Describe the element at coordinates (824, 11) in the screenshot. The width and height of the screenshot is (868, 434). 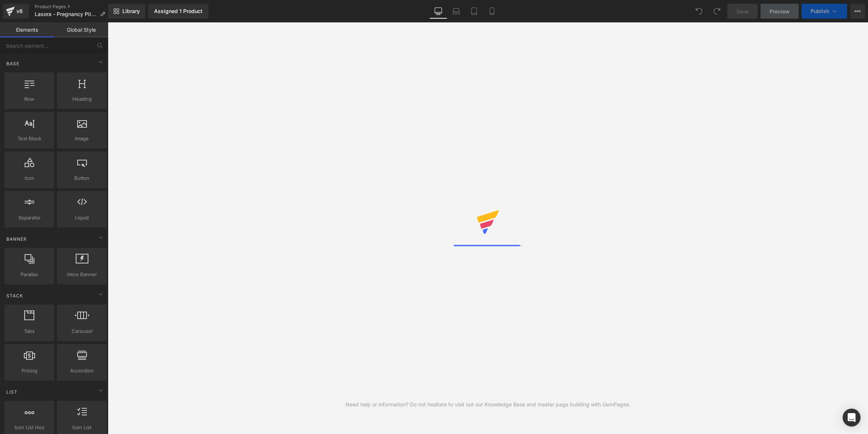
I see `button: Publish` at that location.